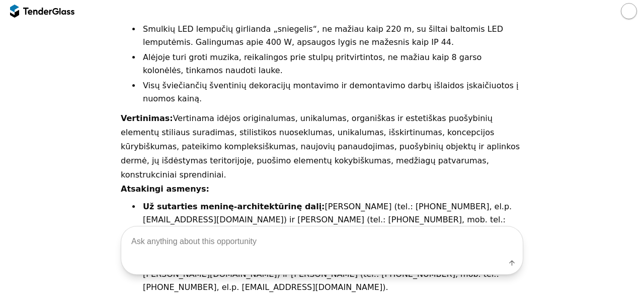 The width and height of the screenshot is (644, 295). Describe the element at coordinates (322, 147) in the screenshot. I see `p: Vertinama idėjos originalumas, unikalumas, organiškas ir estetiškas puošybinių elementų stiliaus ...` at that location.